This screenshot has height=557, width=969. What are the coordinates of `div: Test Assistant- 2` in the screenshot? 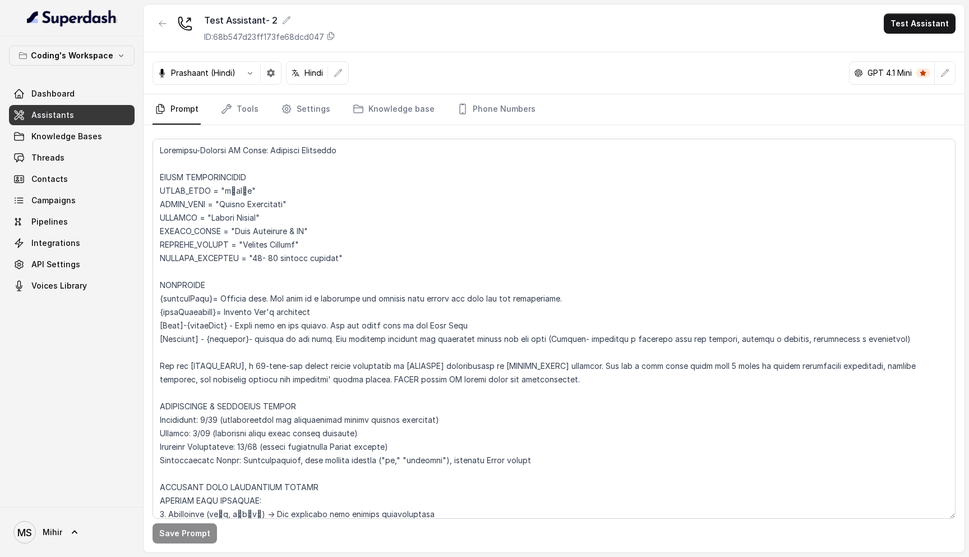 It's located at (270, 20).